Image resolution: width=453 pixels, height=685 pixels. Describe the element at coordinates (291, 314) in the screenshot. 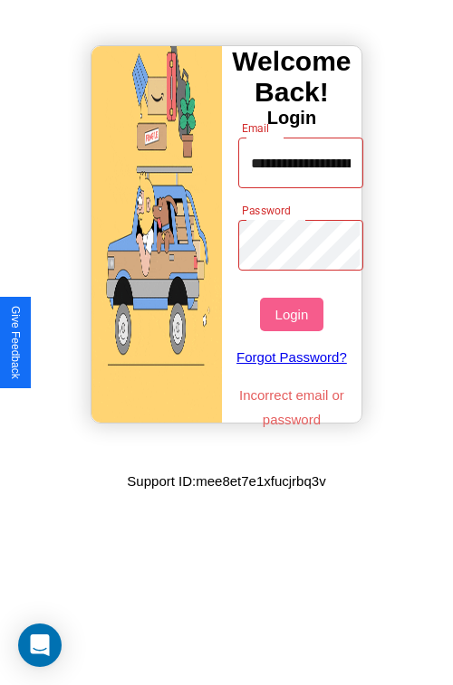

I see `button: Login` at that location.